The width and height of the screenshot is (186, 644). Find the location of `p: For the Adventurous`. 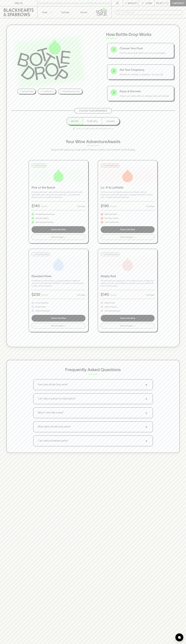

p: For the Adventurous is located at coordinates (111, 166).